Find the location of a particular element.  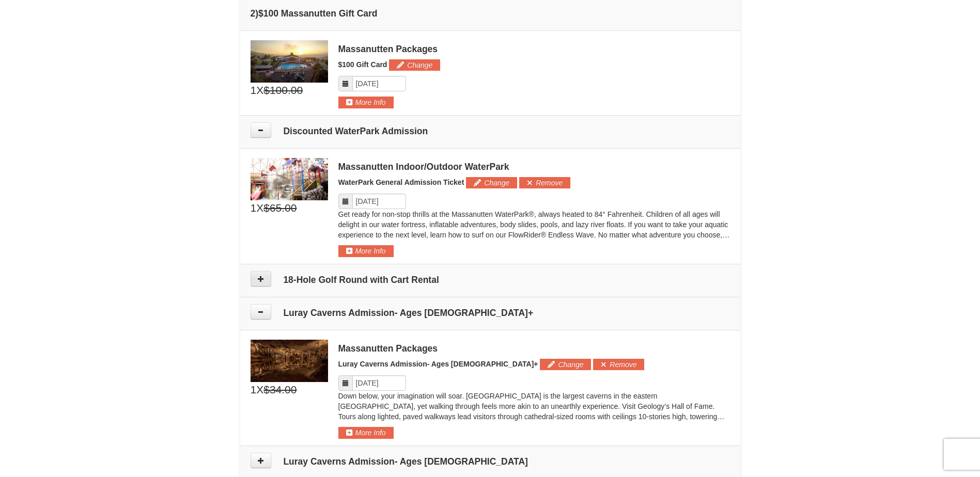

p: Get ready for non-stop thrills at the Massanutten WaterPark®, always heated to 84° Fahrenheit. Ch... is located at coordinates (534, 224).